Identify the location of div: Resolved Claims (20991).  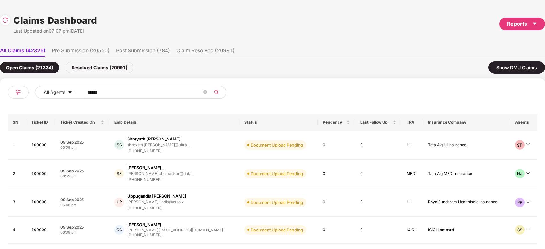
(99, 67).